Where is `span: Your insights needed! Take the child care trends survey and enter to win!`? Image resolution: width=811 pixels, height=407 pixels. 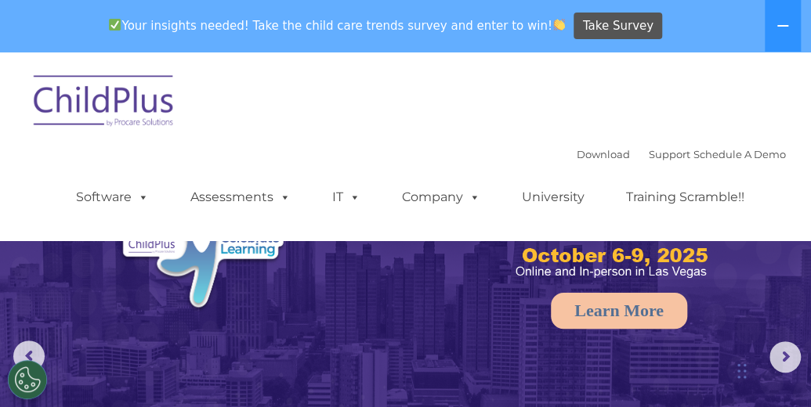 span: Your insights needed! Take the child care trends survey and enter to win! is located at coordinates (337, 25).